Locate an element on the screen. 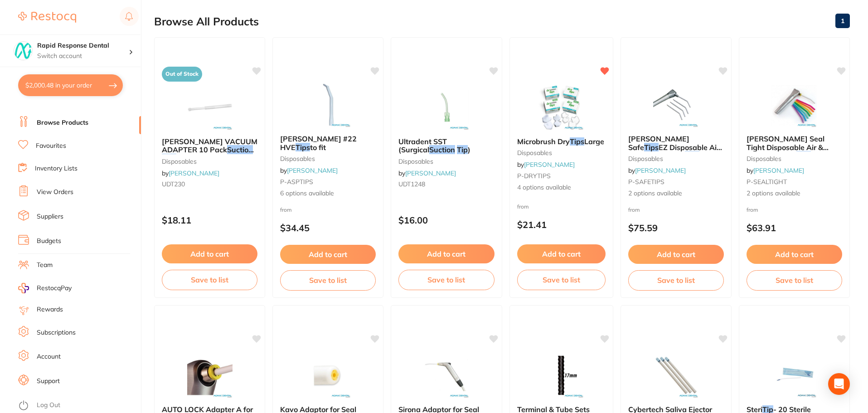 This screenshot has height=413, width=868. a: Restocq Logo is located at coordinates (47, 17).